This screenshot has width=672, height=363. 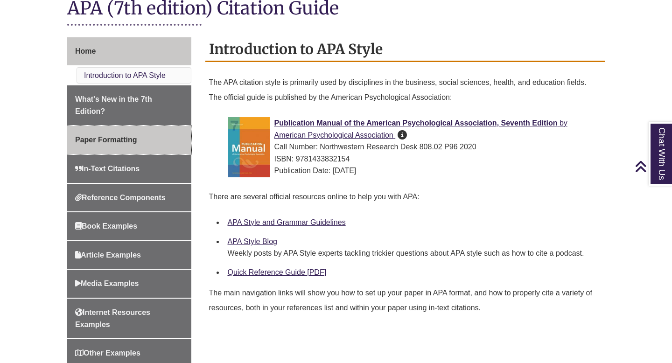 What do you see at coordinates (129, 51) in the screenshot?
I see `a: Home` at bounding box center [129, 51].